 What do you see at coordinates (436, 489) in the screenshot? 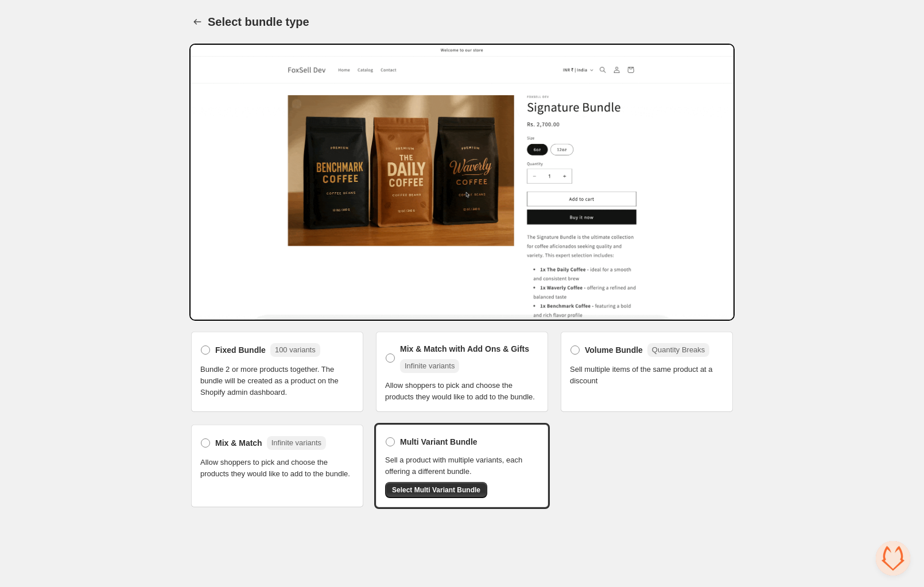
I see `button: Select Multi Variant Bundle` at bounding box center [436, 489].